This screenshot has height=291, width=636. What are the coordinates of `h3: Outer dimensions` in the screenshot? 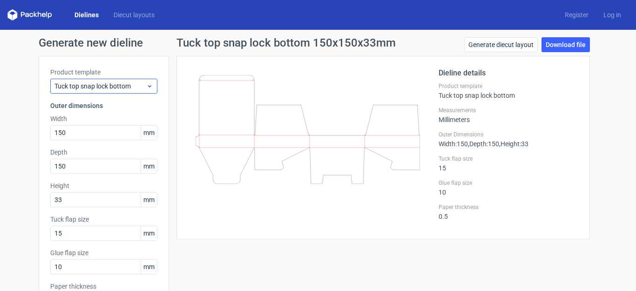 It's located at (104, 106).